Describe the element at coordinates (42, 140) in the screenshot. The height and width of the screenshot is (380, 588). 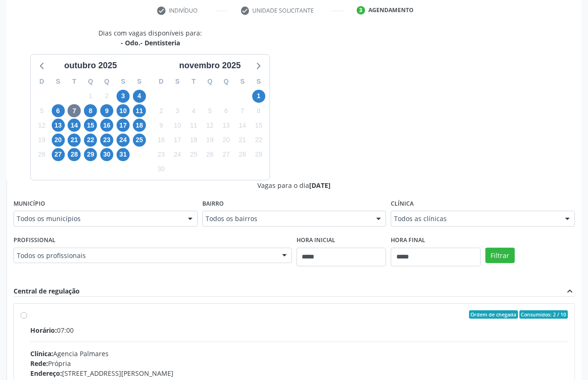
I see `span: domingo, 19 de outubro de 2025` at that location.